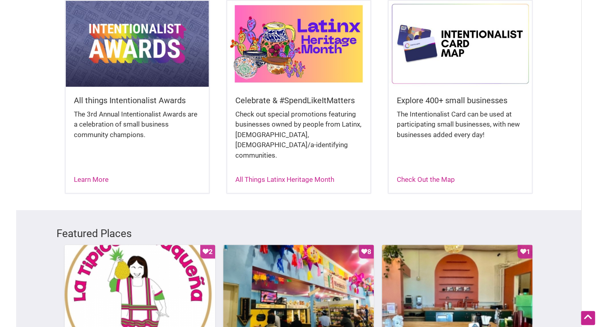 The image size is (597, 327). What do you see at coordinates (137, 44) in the screenshot?
I see `img: Intentionalist Awards` at bounding box center [137, 44].